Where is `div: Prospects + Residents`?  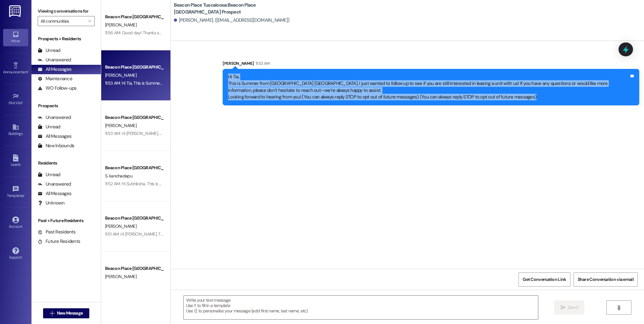 div: Prospects + Residents is located at coordinates (66, 39).